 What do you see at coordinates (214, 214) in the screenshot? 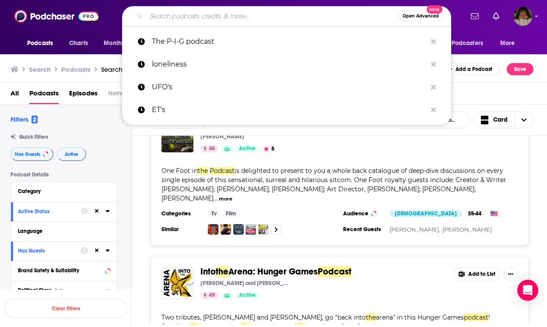
I see `a: Tv` at bounding box center [214, 214].